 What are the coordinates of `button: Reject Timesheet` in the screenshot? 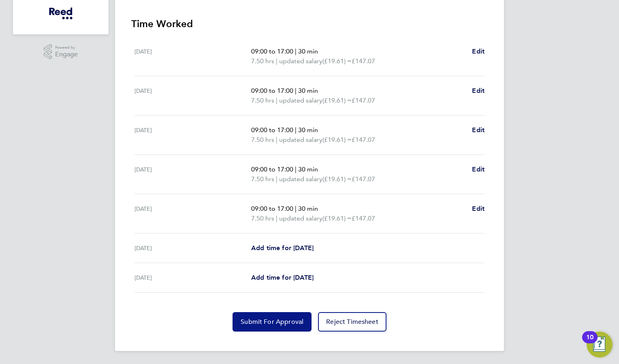 It's located at (352, 321).